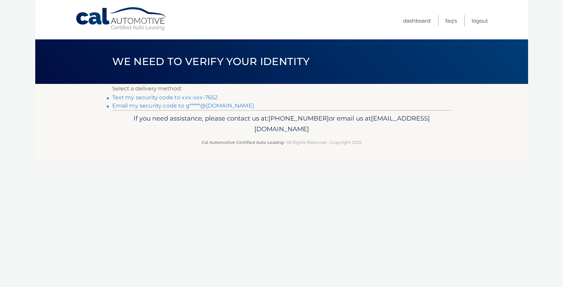 The image size is (563, 287). I want to click on a: Logout, so click(480, 21).